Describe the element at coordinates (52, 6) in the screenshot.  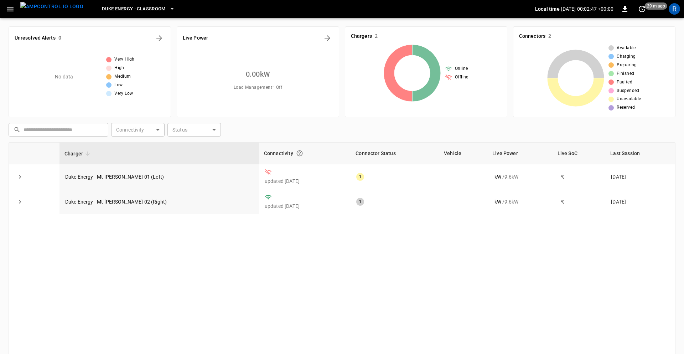
I see `img: ampcontrol.io logo` at that location.